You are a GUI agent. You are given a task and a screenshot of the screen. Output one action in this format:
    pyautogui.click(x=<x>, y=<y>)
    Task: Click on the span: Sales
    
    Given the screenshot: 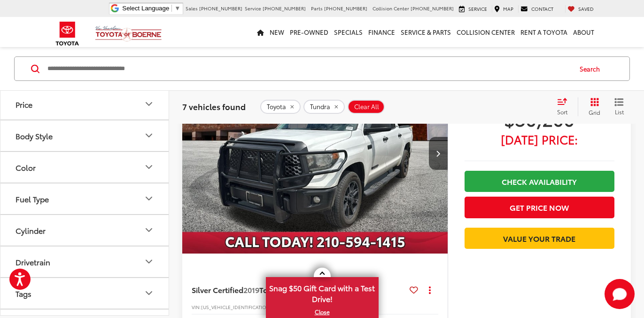 What is the action you would take?
    pyautogui.click(x=191, y=8)
    